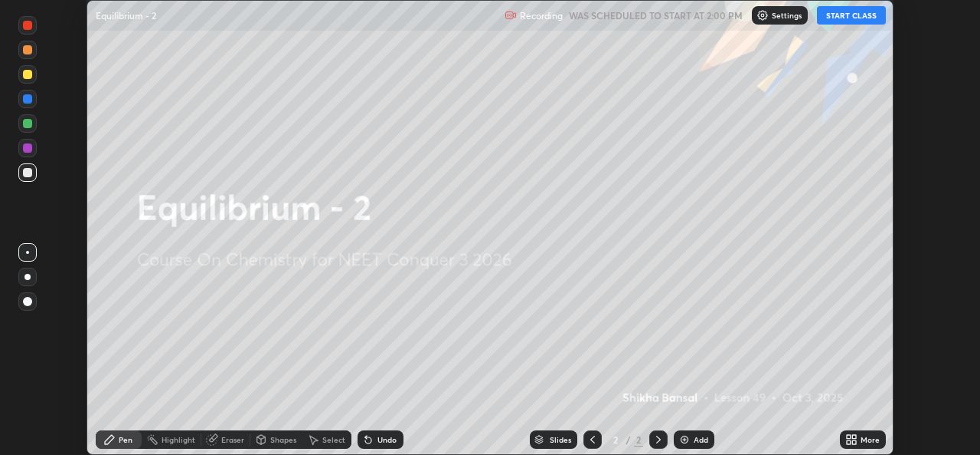 The height and width of the screenshot is (455, 980). I want to click on div: Add, so click(701, 439).